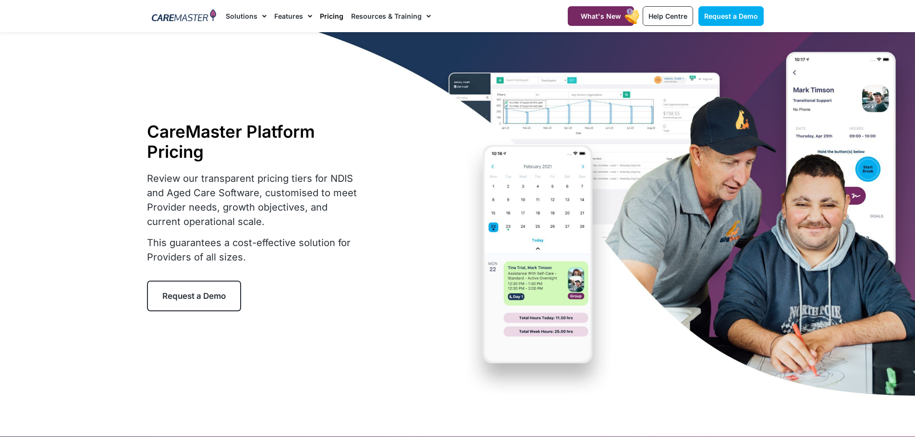 The image size is (915, 437). I want to click on a: What's New, so click(601, 16).